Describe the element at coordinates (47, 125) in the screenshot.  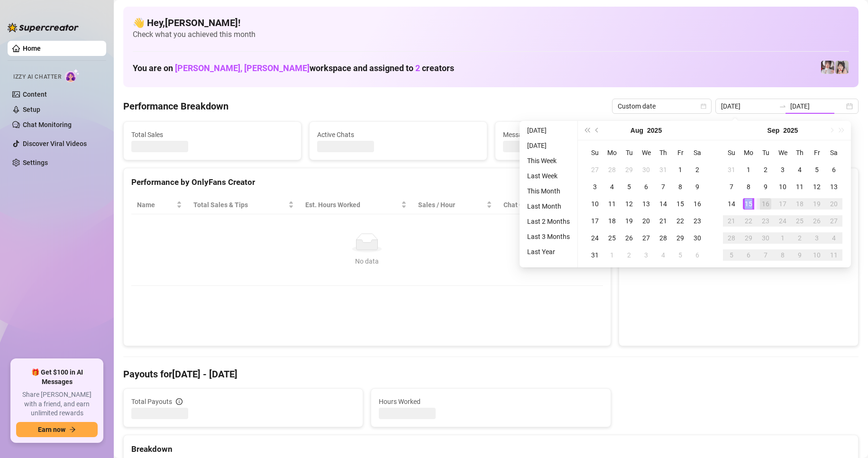
I see `a: Chat Monitoring` at that location.